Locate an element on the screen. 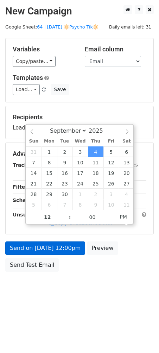 Image resolution: width=159 pixels, height=353 pixels. span: September 21, 2025 is located at coordinates (34, 183).